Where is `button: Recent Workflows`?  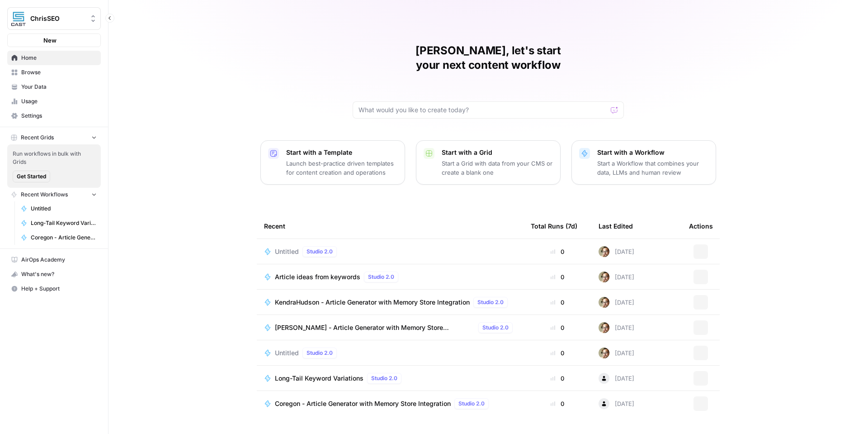
button: Recent Workflows is located at coordinates (54, 195).